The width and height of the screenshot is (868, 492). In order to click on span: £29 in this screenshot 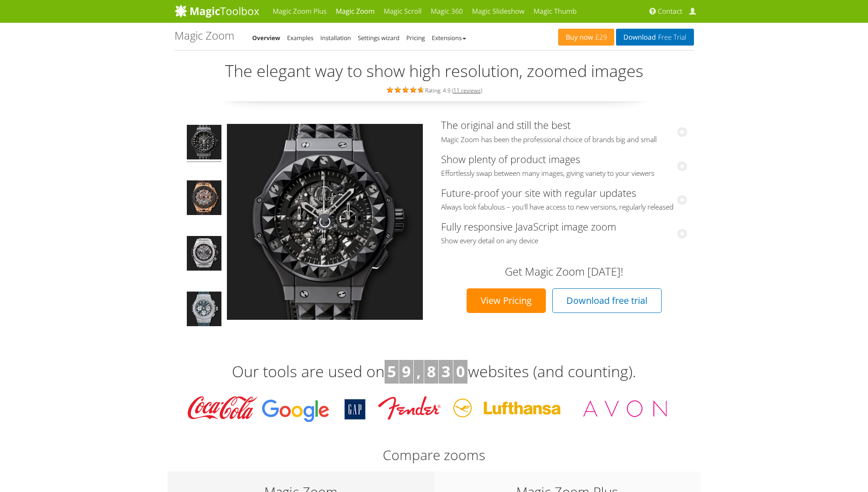, I will do `click(600, 38)`.